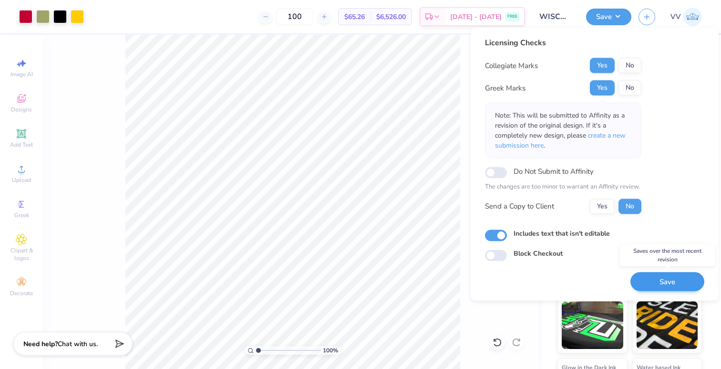 The width and height of the screenshot is (721, 369). Describe the element at coordinates (667, 255) in the screenshot. I see `div: Saves over the most recent revision` at that location.